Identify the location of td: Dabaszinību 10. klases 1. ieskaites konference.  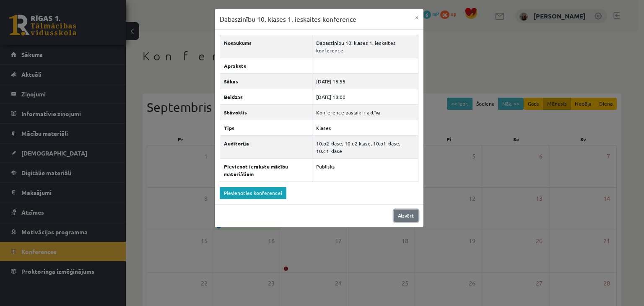
(365, 46).